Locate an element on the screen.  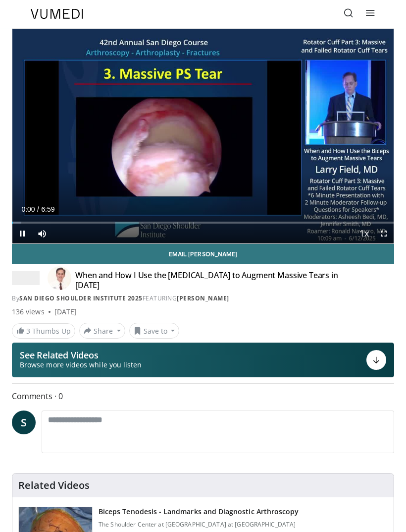
button: See Related Videos Browse more videos while you listen is located at coordinates (203, 360).